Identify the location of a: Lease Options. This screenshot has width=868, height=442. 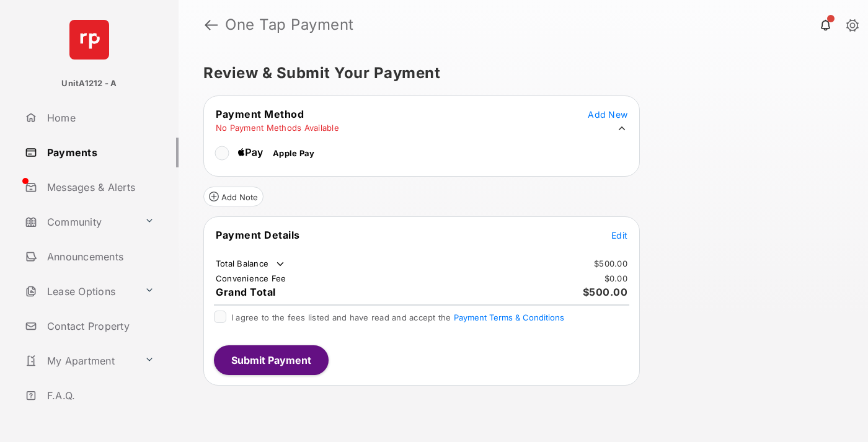
(79, 291).